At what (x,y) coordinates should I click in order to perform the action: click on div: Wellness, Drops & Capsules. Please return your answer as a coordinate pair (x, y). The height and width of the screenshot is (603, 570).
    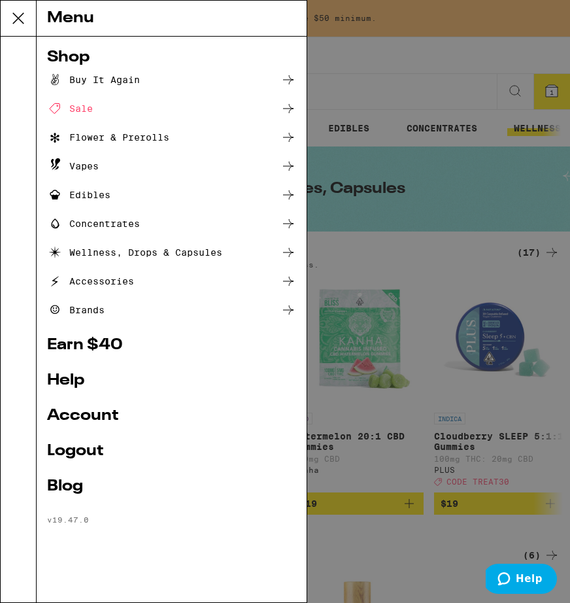
    Looking at the image, I should click on (135, 253).